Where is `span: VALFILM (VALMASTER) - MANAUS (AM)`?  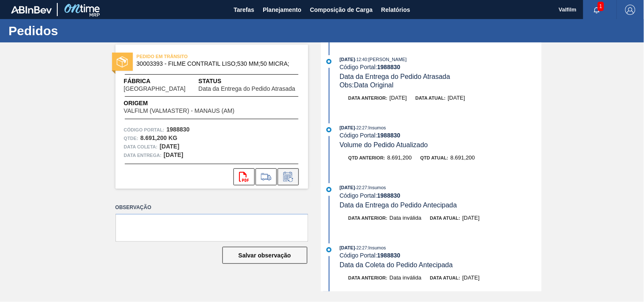 span: VALFILM (VALMASTER) - MANAUS (AM) is located at coordinates (179, 111).